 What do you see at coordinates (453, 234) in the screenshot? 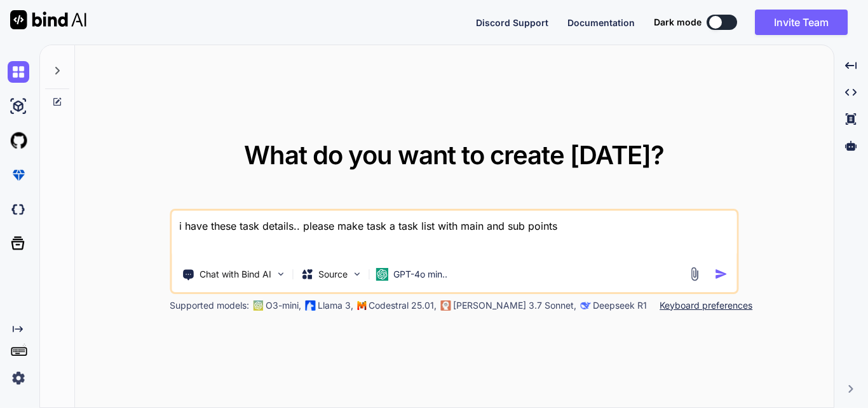
I see `textarea: i have these task details.. please make task a task list with main and sub points` at bounding box center [453, 234].